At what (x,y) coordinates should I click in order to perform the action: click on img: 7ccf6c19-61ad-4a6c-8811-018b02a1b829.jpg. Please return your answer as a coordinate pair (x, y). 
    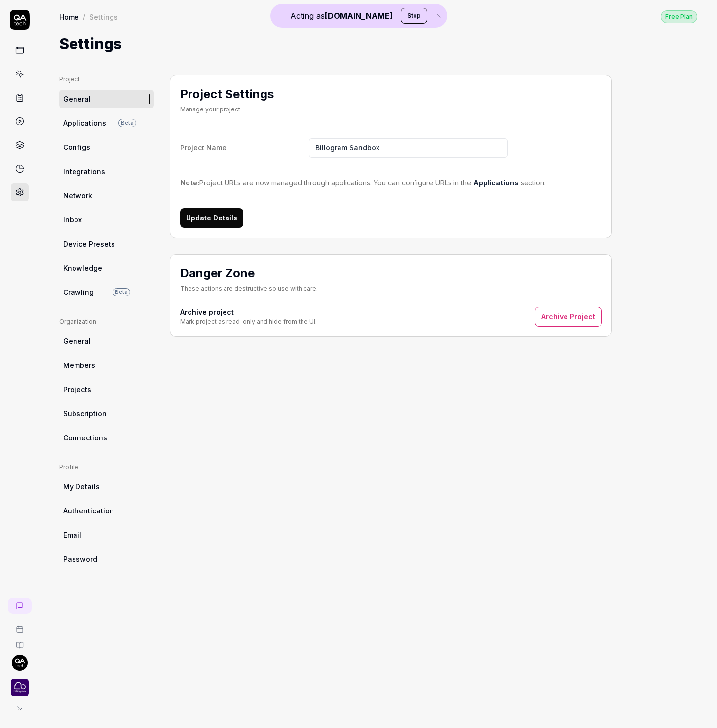
    Looking at the image, I should click on (20, 663).